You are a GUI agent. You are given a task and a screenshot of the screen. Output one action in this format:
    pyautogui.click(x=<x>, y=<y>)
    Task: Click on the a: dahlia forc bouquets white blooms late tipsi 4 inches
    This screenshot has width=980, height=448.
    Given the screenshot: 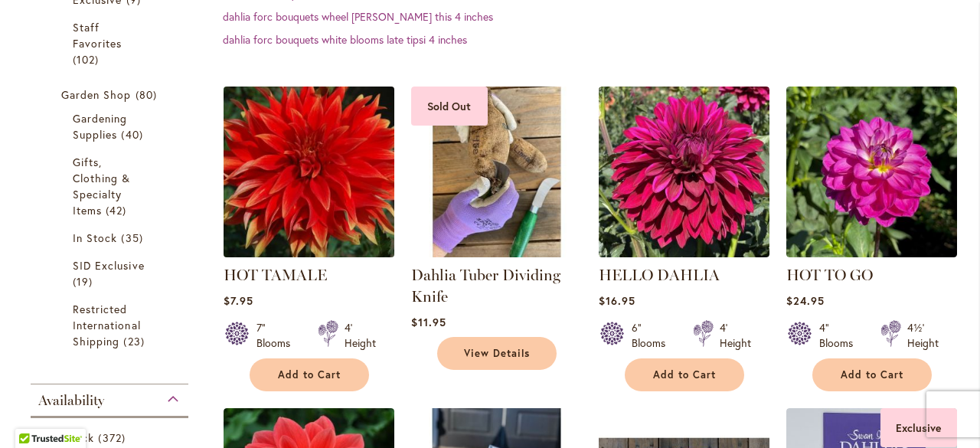 What is the action you would take?
    pyautogui.click(x=344, y=39)
    